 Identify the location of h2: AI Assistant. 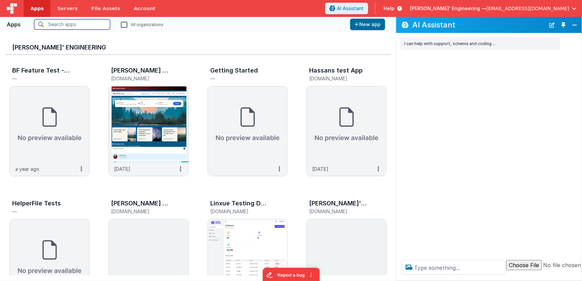
(479, 25).